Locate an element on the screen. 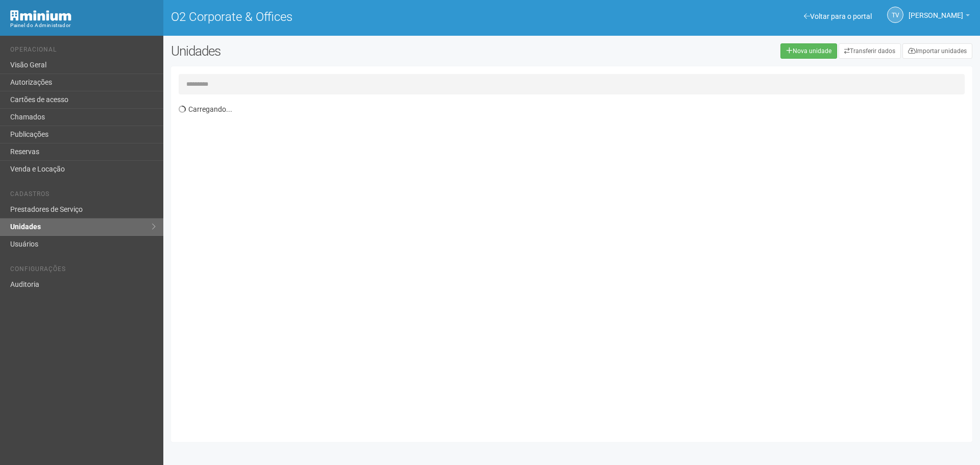 The width and height of the screenshot is (980, 465). span: Thayane Vasconcelos Torres is located at coordinates (935, 10).